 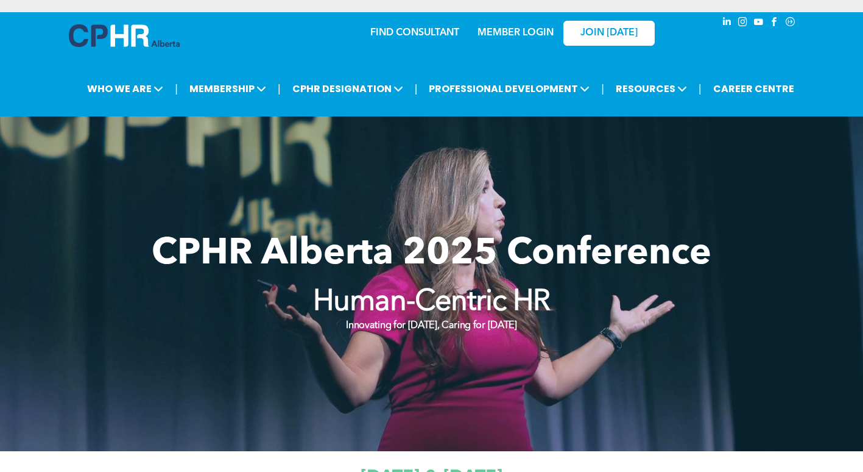 I want to click on span: CPHR Alberta 2025 Conference, so click(x=431, y=254).